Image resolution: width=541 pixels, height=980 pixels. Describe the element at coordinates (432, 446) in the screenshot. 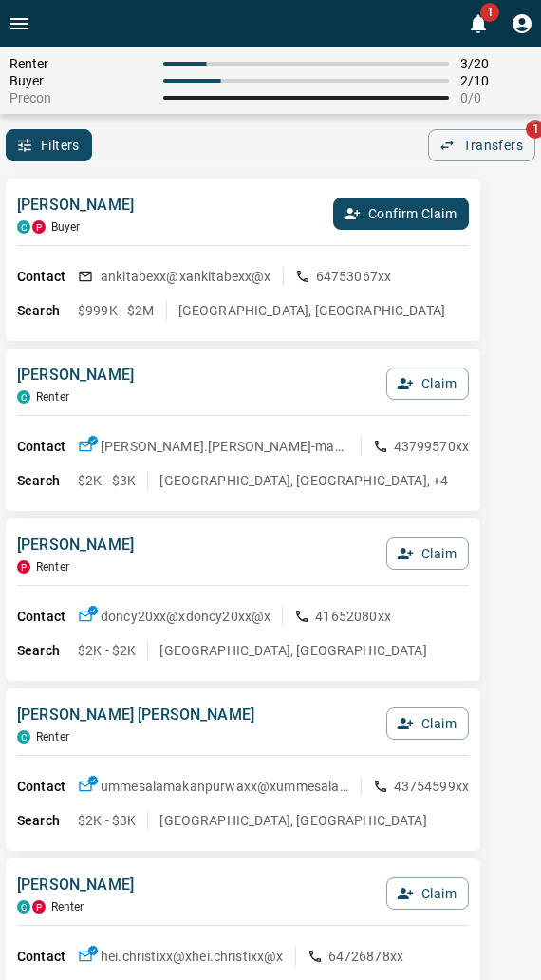

I see `p: 43799570xx` at that location.